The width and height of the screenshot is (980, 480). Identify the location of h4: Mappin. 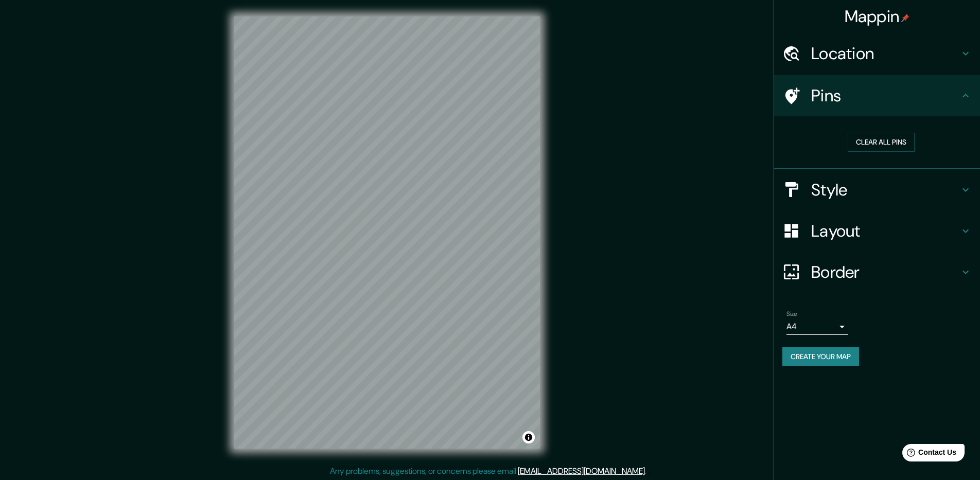
(877, 17).